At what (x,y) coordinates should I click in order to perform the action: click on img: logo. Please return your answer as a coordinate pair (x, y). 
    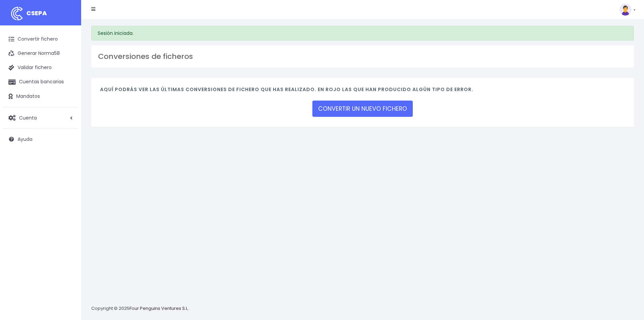
    Looking at the image, I should click on (17, 14).